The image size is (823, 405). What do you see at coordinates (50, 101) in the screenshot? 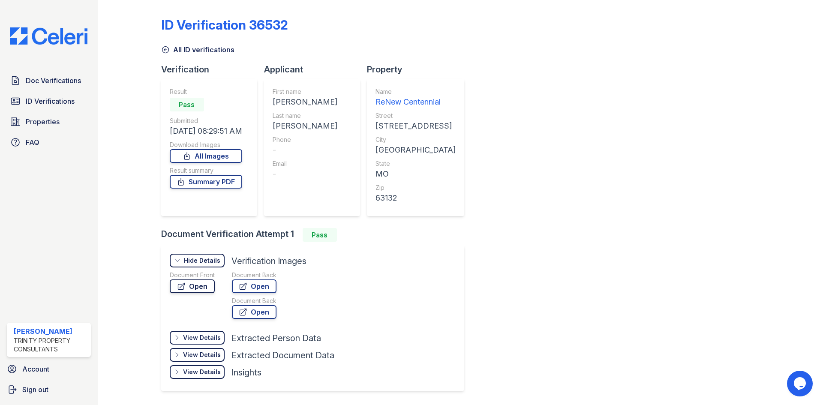
I see `span: ID Verifications` at bounding box center [50, 101].